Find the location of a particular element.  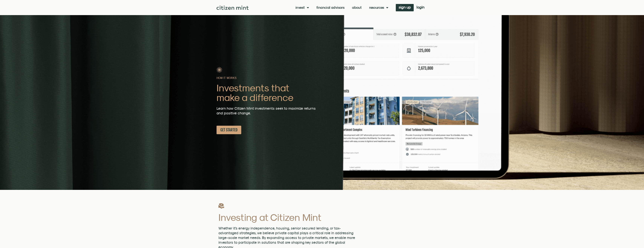

img: flower1_DG is located at coordinates (221, 206).